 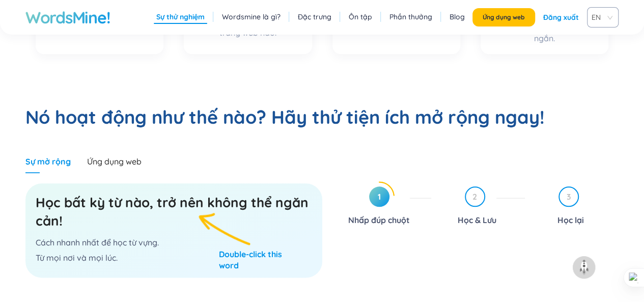 I want to click on div: 2Học & Lưu, so click(x=482, y=207).